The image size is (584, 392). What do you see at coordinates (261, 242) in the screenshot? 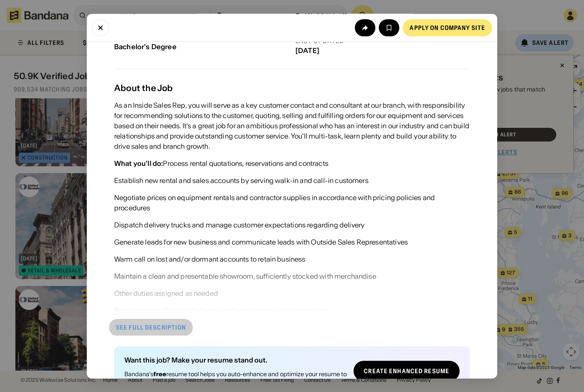
I see `div: Generate leads for new business and communicate leads with Outside Sales Representatives` at bounding box center [261, 242].